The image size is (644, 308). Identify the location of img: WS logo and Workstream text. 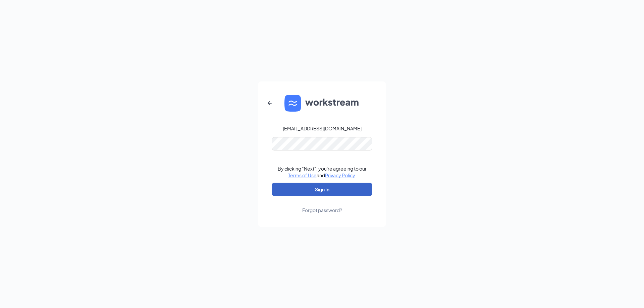
(322, 103).